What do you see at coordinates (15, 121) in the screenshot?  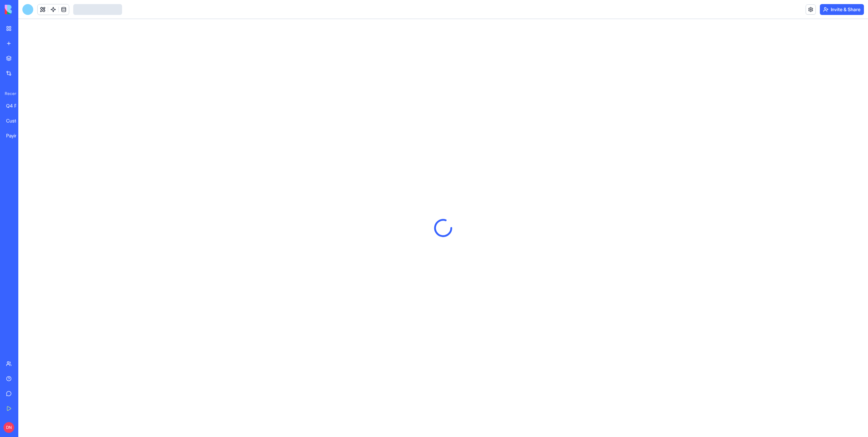 I see `div: Customer Analytics Dashboard` at bounding box center [15, 121].